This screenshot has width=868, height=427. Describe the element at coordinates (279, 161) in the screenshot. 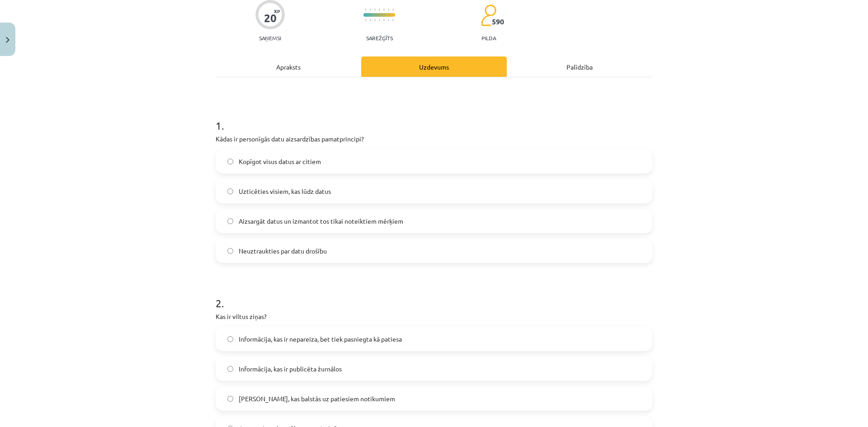

I see `span: Kopīgot visus datus ar citiem` at that location.